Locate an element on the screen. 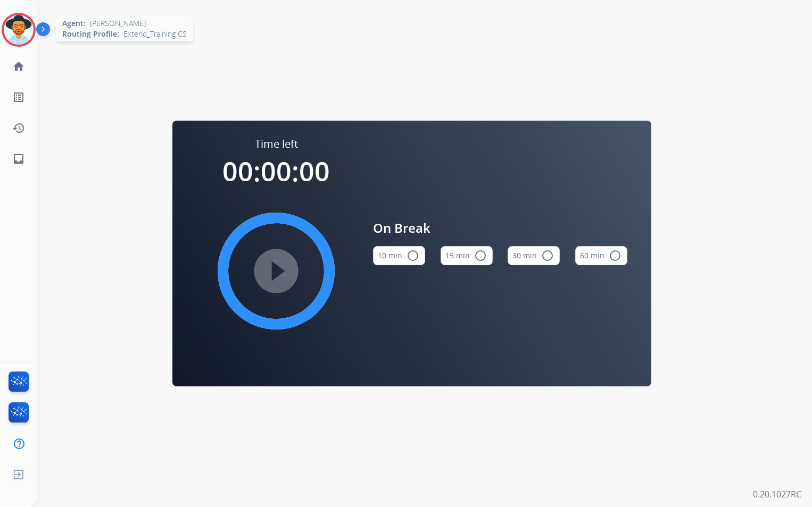  img: avatar is located at coordinates (19, 30).